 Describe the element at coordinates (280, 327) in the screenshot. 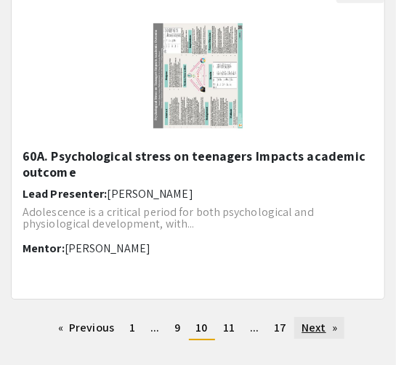

I see `span: 17` at that location.